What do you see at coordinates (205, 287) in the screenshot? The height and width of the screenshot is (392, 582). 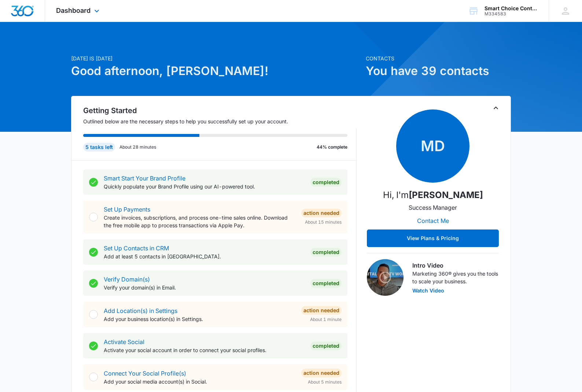 I see `p: Verify your domain(s) in Email.` at bounding box center [205, 287].